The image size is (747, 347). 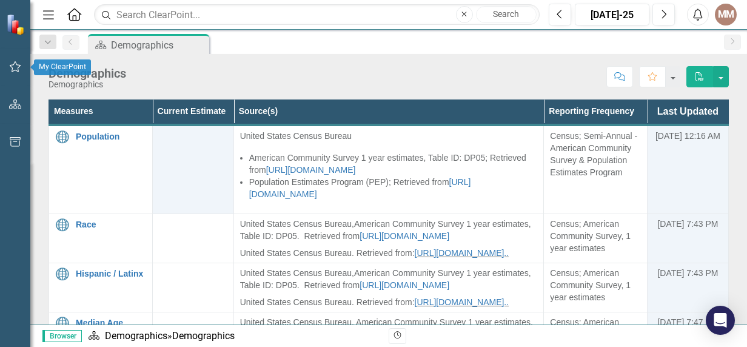 What do you see at coordinates (506, 15) in the screenshot?
I see `button: Search` at bounding box center [506, 15].